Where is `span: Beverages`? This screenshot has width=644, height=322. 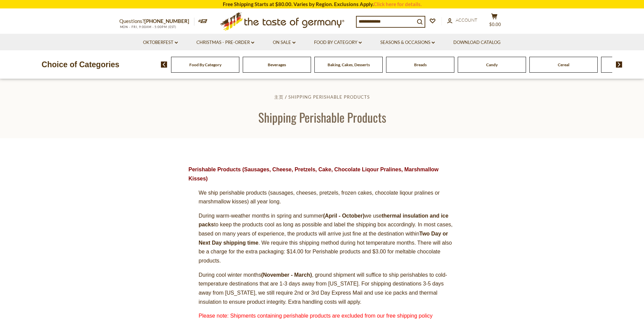
span: Beverages is located at coordinates (277, 65).